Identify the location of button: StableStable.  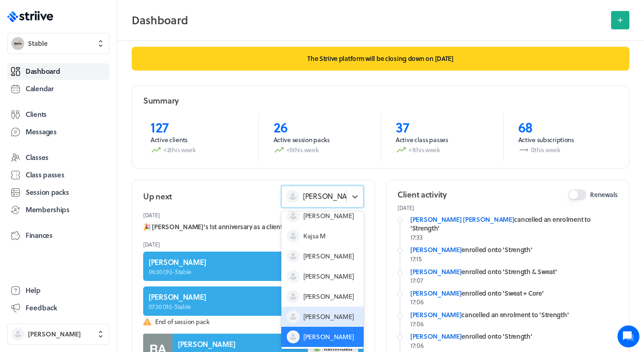
(58, 43).